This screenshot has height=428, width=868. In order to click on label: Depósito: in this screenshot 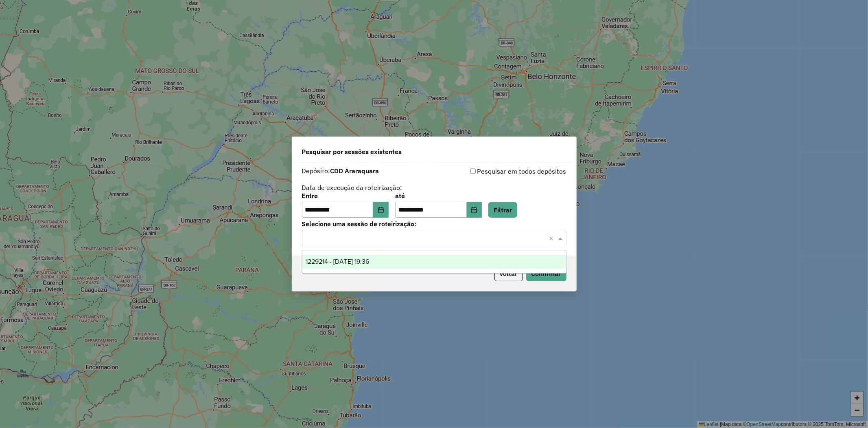, I will do `click(341, 170)`.